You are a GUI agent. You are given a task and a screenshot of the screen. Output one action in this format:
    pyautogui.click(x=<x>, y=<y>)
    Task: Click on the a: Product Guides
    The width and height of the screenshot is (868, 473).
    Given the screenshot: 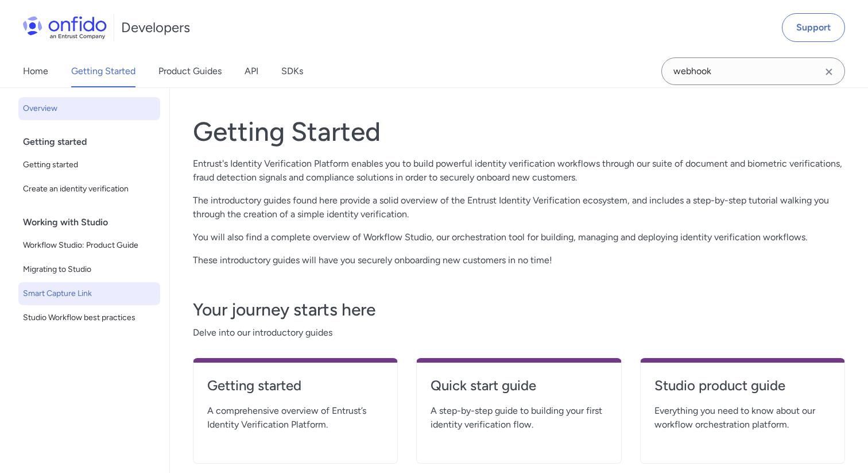 What is the action you would take?
    pyautogui.click(x=190, y=71)
    